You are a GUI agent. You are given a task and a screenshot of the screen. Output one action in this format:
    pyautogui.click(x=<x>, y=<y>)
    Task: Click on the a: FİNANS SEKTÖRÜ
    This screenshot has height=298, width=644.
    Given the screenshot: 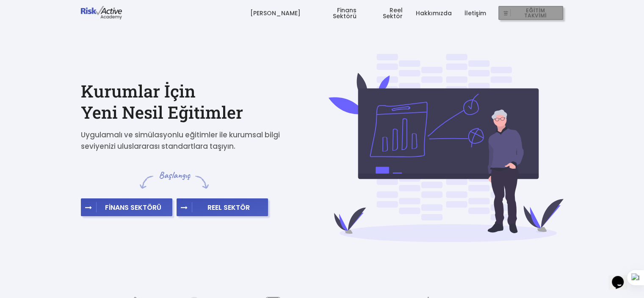 What is the action you would take?
    pyautogui.click(x=126, y=207)
    